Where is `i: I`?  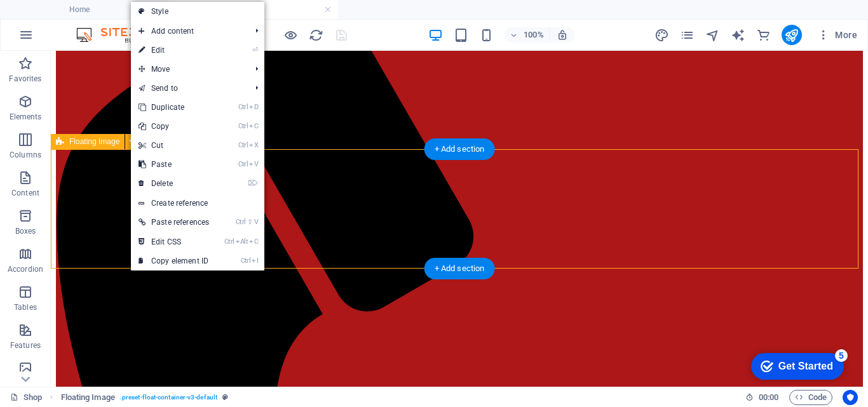 i: I is located at coordinates (255, 260).